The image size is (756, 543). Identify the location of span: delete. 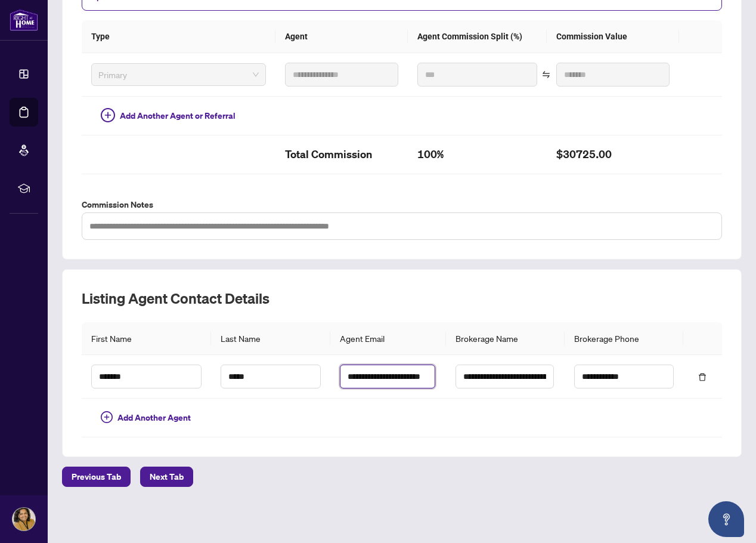
(702, 377).